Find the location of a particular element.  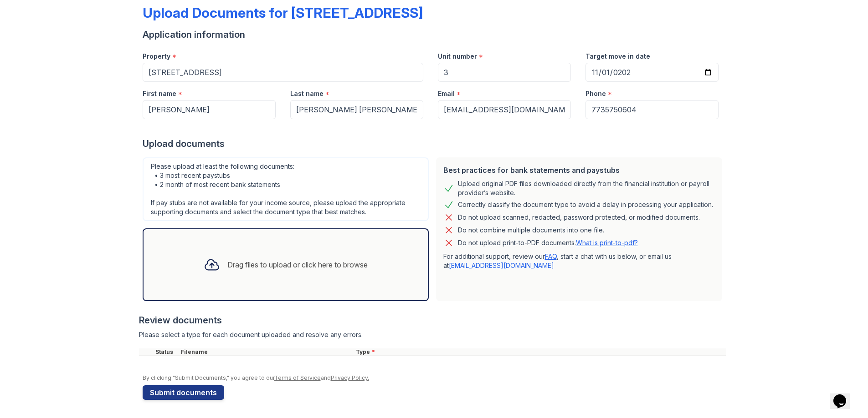

div: Filename is located at coordinates (266, 353).